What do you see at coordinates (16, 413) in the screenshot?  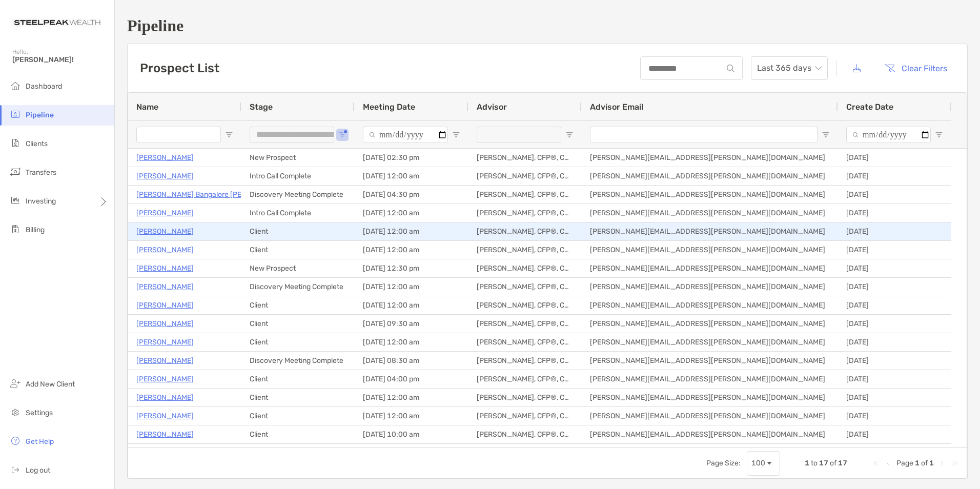 I see `img: settings icon` at bounding box center [16, 413].